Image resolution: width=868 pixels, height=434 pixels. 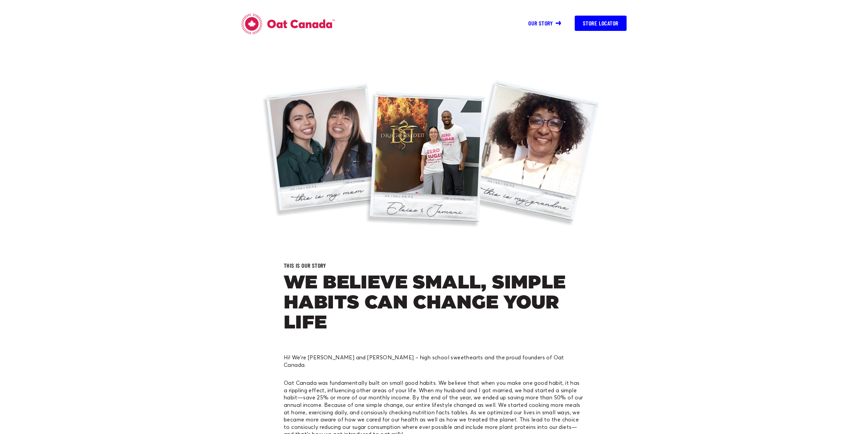 I want to click on button: Store Locator, so click(x=600, y=23).